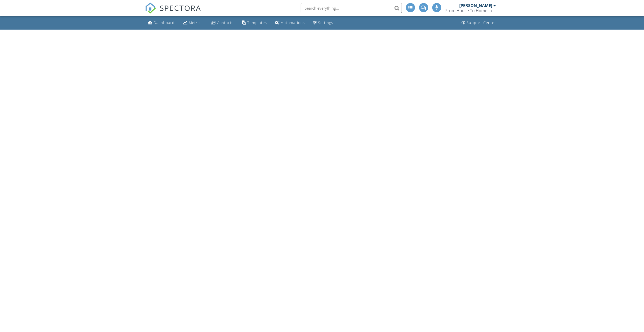 This screenshot has width=644, height=332. What do you see at coordinates (173, 12) in the screenshot?
I see `a: SPECTORA` at bounding box center [173, 12].